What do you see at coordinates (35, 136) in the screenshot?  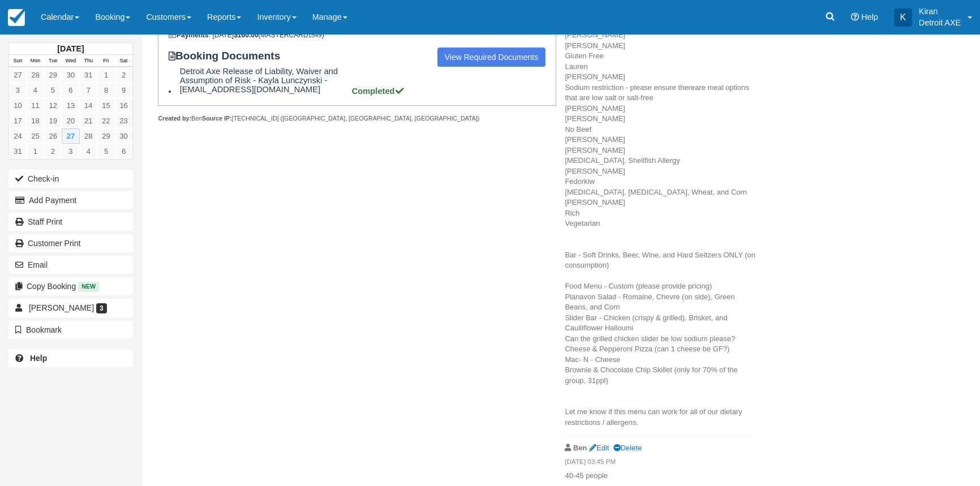 I see `a: 25` at bounding box center [35, 136].